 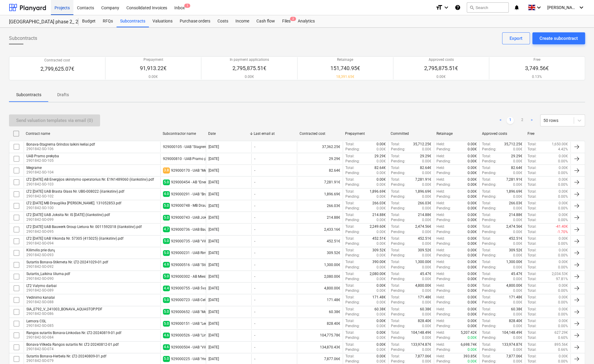 What do you see at coordinates (205, 229) in the screenshot?
I see `div: 929000736 - UAB Bauwerk Group Lietuva` at bounding box center [205, 229].